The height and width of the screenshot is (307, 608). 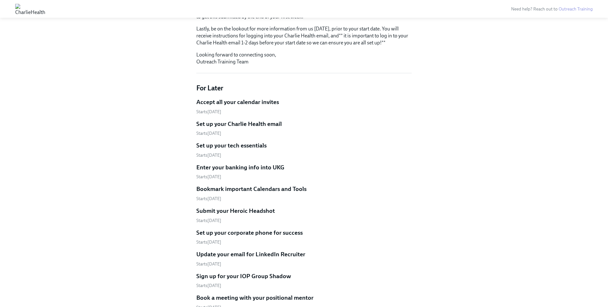 I want to click on h5: Set up your tech essentials, so click(x=232, y=145).